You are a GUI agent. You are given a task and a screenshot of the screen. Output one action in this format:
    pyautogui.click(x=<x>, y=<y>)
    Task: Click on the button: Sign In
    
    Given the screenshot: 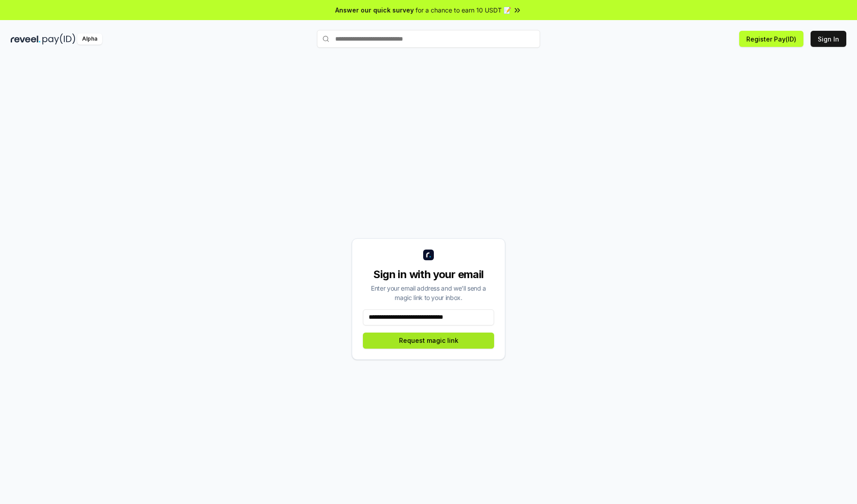 What is the action you would take?
    pyautogui.click(x=828, y=39)
    